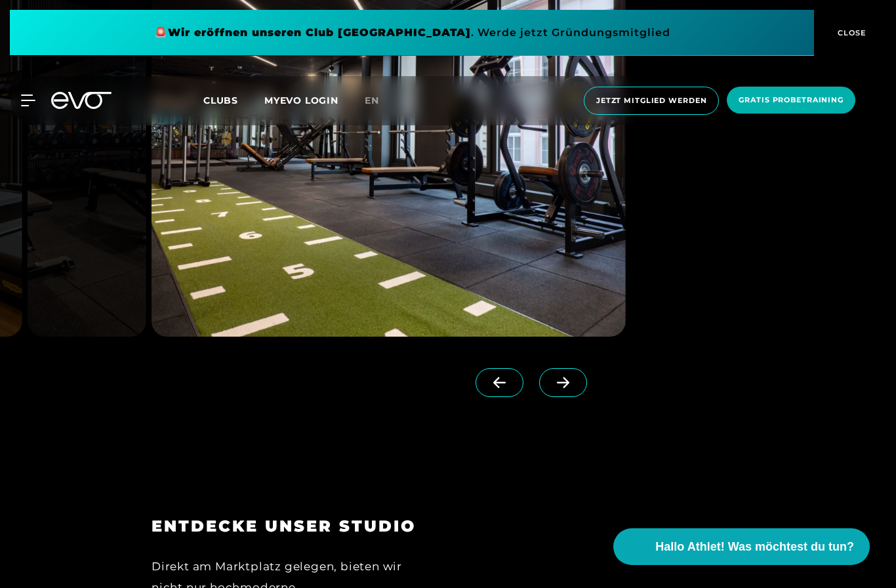 The width and height of the screenshot is (896, 588). Describe the element at coordinates (372, 101) in the screenshot. I see `span: en` at that location.